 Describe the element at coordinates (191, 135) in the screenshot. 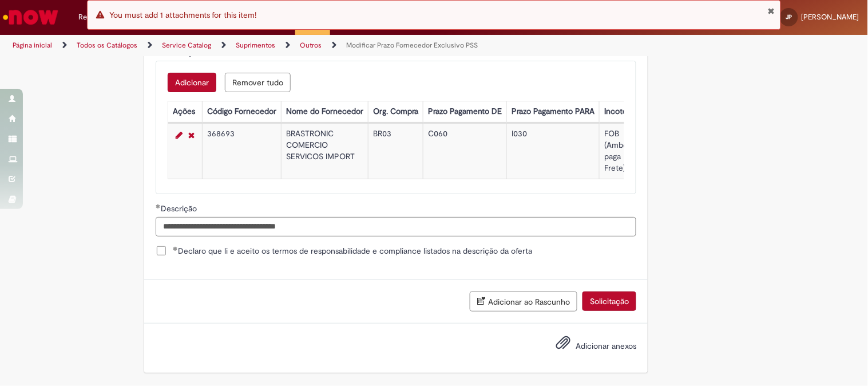

I see `a: Remover linha 1` at that location.